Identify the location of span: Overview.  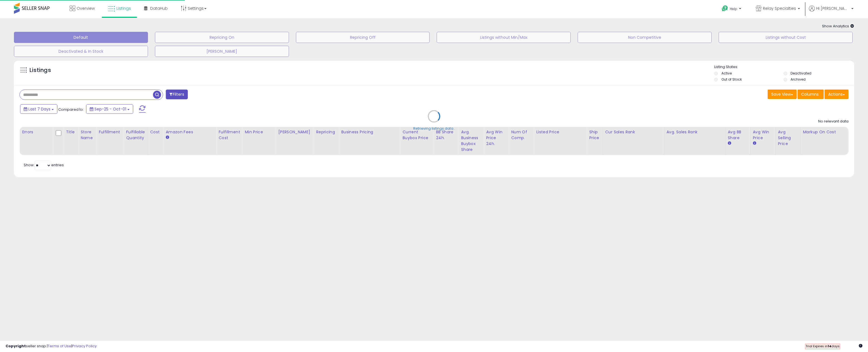
(85, 8).